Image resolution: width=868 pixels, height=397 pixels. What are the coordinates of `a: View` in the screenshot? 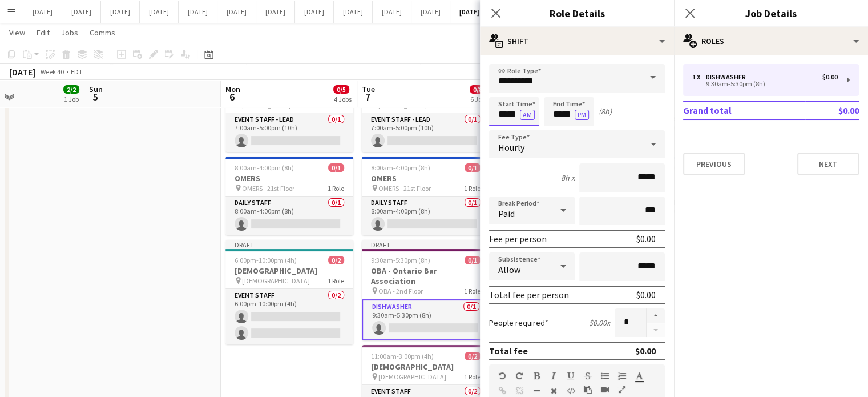 It's located at (17, 33).